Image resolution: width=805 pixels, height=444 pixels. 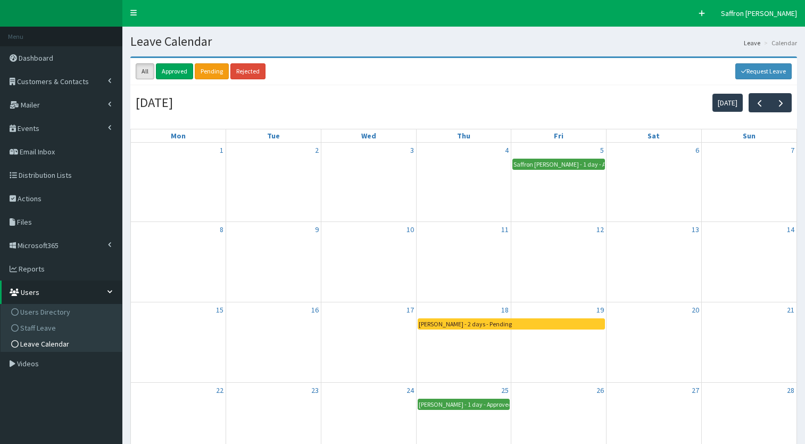 What do you see at coordinates (654, 262) in the screenshot?
I see `td: December 13, 2025` at bounding box center [654, 262].